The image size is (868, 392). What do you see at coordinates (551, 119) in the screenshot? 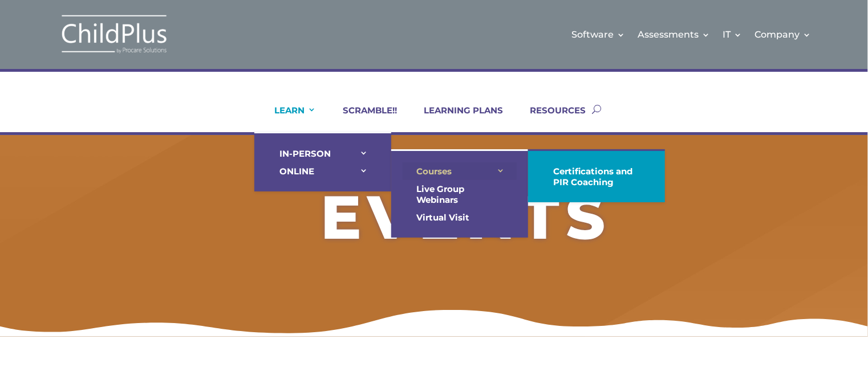
I see `a: RESOURCES` at bounding box center [551, 119].